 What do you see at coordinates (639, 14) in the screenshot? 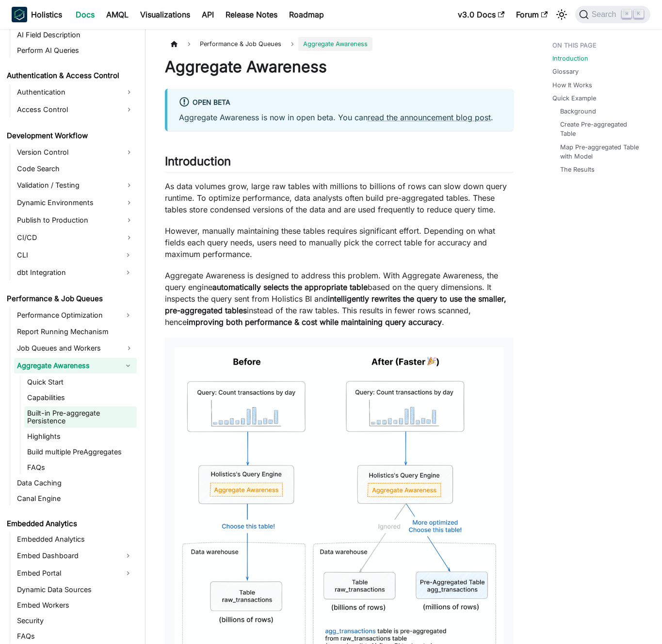
I see `kbd: K` at bounding box center [639, 14].